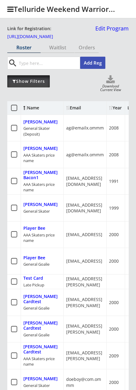 This screenshot has width=136, height=390. What do you see at coordinates (33, 278) in the screenshot?
I see `div: Test Card` at bounding box center [33, 278].